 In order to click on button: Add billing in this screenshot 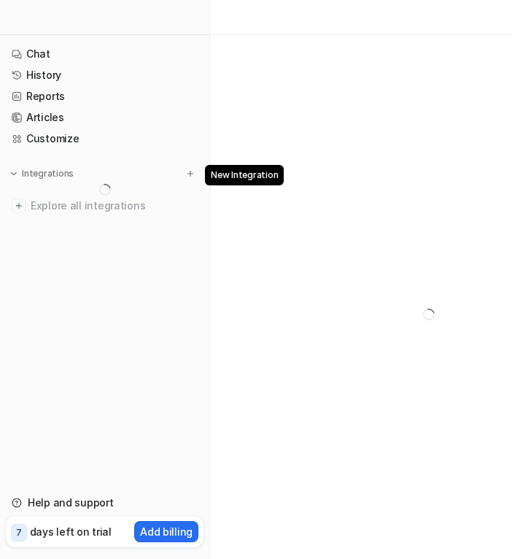, I will do `click(166, 531)`.